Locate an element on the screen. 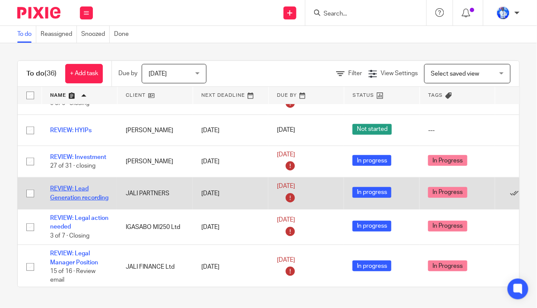  a: REVIEW: Investment is located at coordinates (78, 157).